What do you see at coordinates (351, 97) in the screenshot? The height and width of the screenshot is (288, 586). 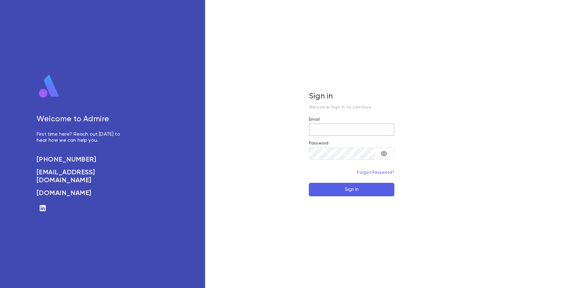 I see `h5: Sign in` at bounding box center [351, 97].